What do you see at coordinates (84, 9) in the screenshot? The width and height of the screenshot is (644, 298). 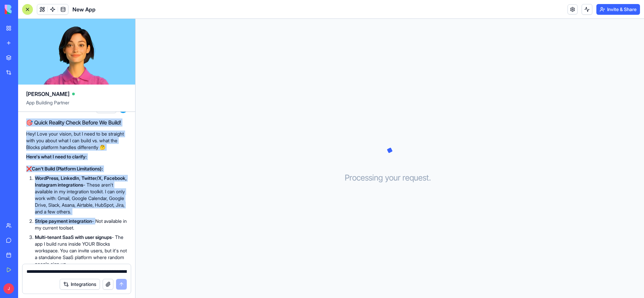 I see `span: New App` at bounding box center [84, 9].